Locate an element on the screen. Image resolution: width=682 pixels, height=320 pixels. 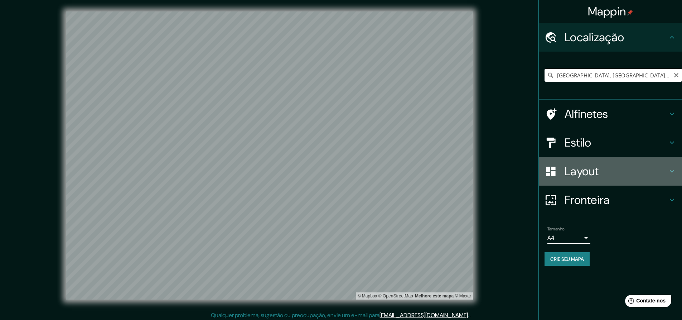
font: A4 is located at coordinates (551, 237).